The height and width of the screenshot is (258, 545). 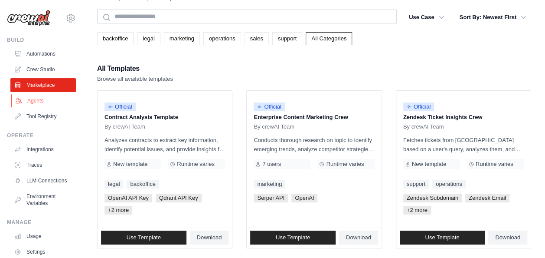 What do you see at coordinates (329, 39) in the screenshot?
I see `a: All Categories` at bounding box center [329, 39].